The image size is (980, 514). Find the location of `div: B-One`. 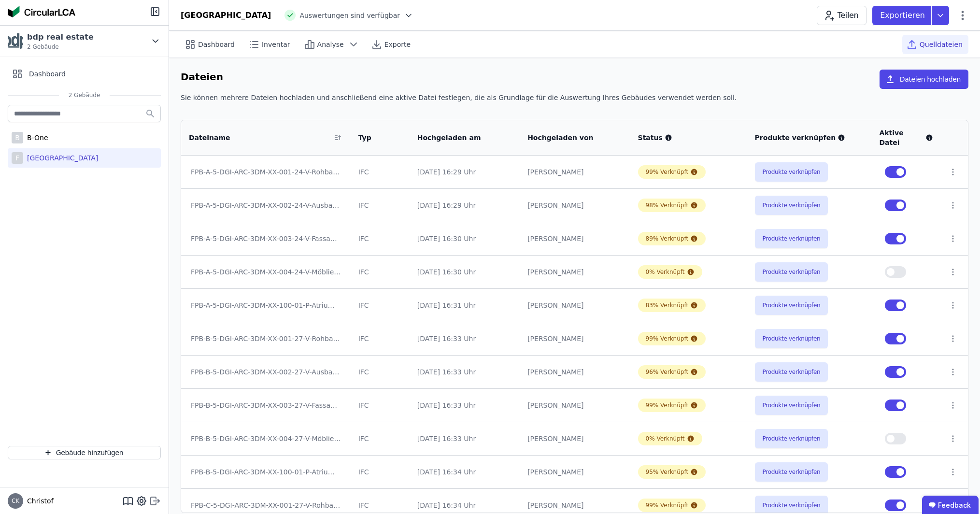

div: B-One is located at coordinates (36, 137).